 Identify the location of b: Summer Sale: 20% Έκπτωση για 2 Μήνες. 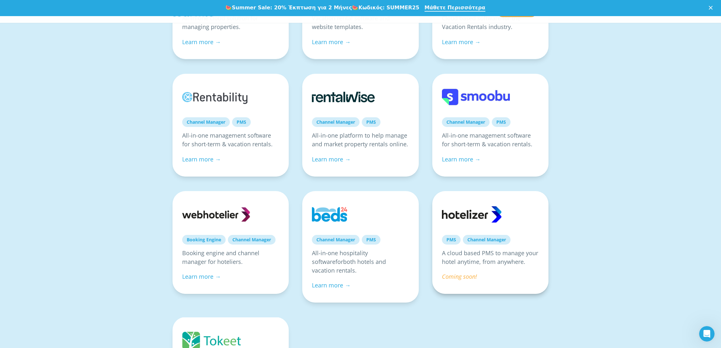
(292, 7).